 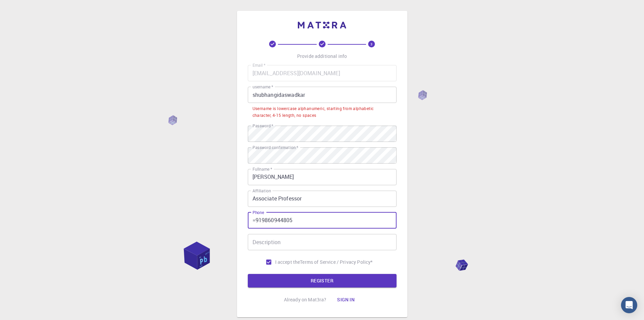 What do you see at coordinates (372, 44) in the screenshot?
I see `text: 3` at bounding box center [372, 44].